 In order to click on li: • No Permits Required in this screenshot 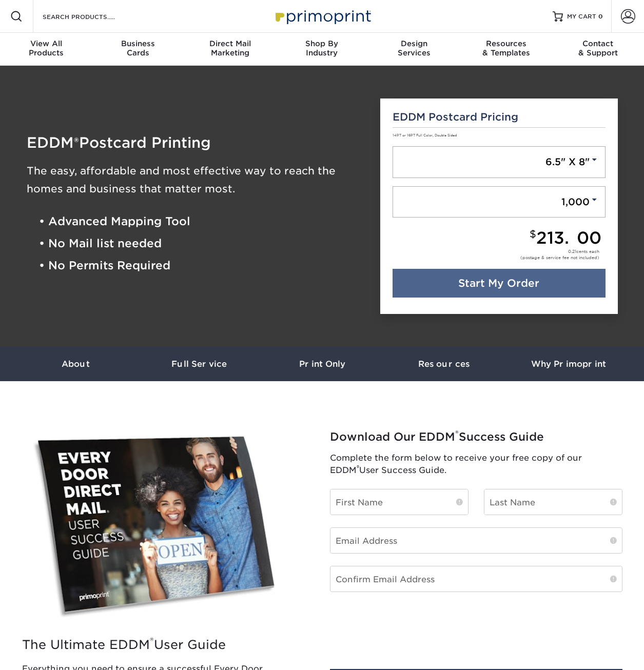, I will do `click(202, 266)`.